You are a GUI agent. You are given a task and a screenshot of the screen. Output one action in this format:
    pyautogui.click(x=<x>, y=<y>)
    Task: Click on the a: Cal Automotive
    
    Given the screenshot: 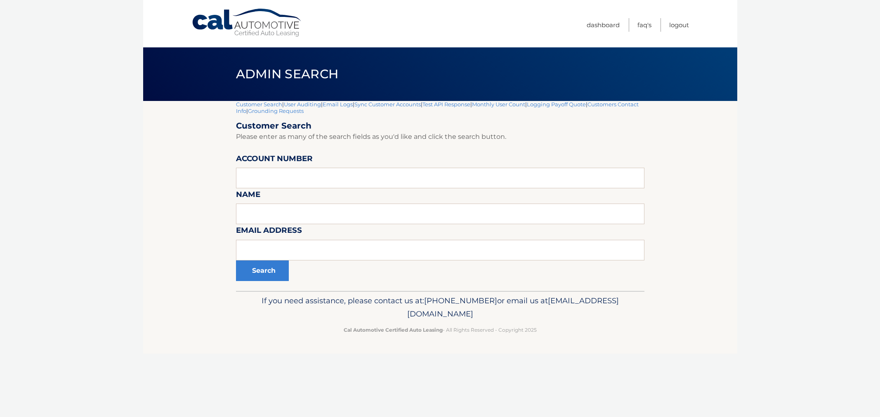 What is the action you would take?
    pyautogui.click(x=247, y=23)
    